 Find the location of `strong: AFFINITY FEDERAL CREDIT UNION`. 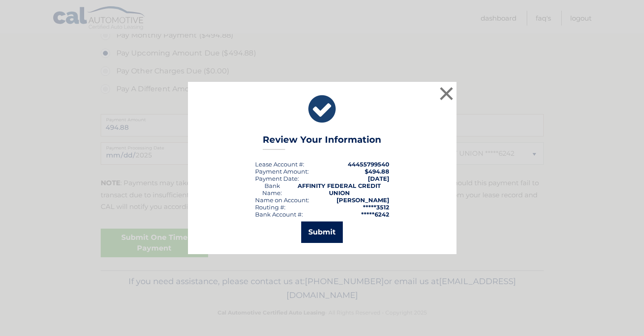

strong: AFFINITY FEDERAL CREDIT UNION is located at coordinates (340, 189).